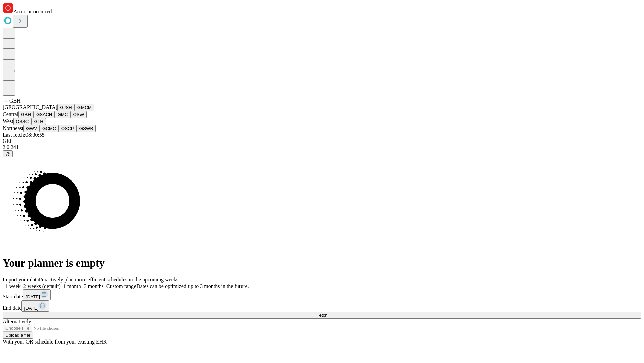  Describe the element at coordinates (110, 279) in the screenshot. I see `span: Proactively plan more efficient schedules in the upcoming weeks.` at that location.